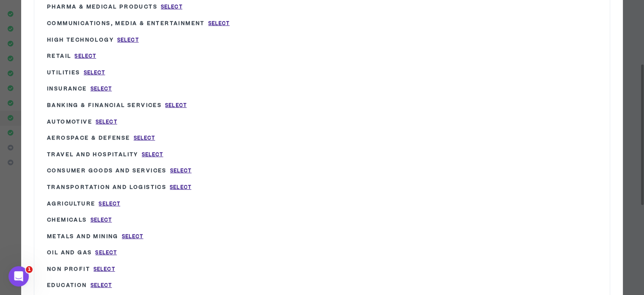  What do you see at coordinates (126, 23) in the screenshot?
I see `span: Communications, Media & Entertainment` at bounding box center [126, 23].